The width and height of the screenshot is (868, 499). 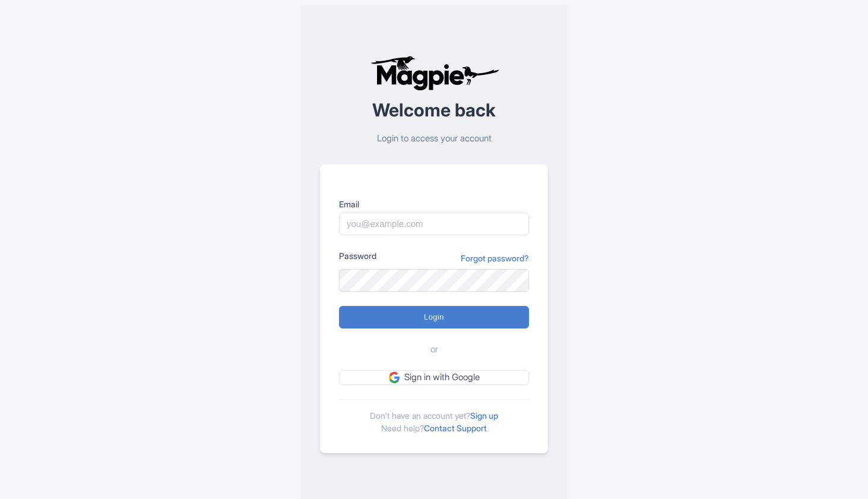 What do you see at coordinates (484, 415) in the screenshot?
I see `a: Sign up` at bounding box center [484, 415].